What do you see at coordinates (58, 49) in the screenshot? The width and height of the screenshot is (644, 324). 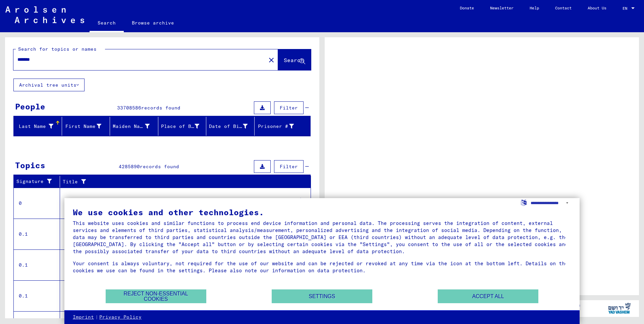 I see `mat-label: Search for topics or names` at bounding box center [58, 49].